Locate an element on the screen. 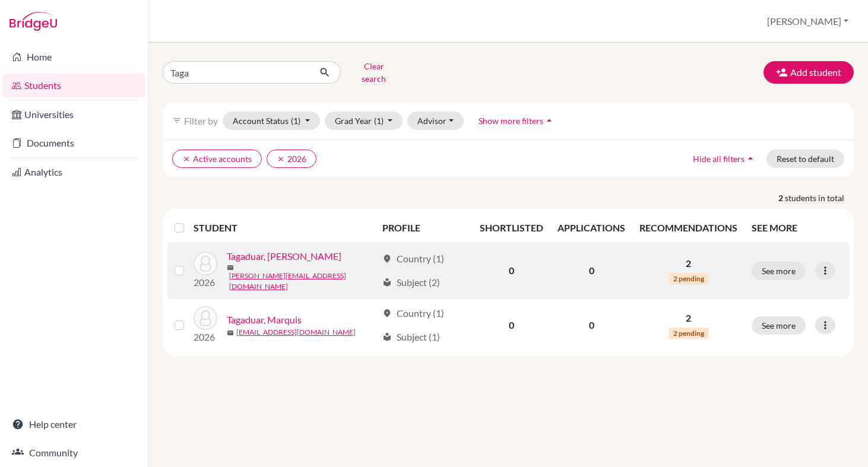 This screenshot has width=868, height=467. span: students in total is located at coordinates (819, 197).